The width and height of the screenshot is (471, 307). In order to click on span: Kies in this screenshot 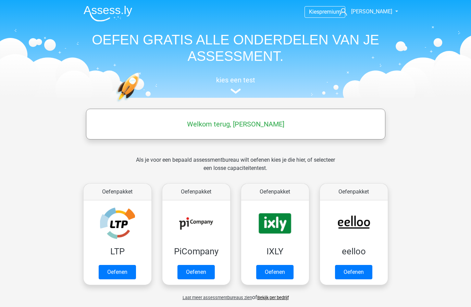, I will do `click(314, 12)`.